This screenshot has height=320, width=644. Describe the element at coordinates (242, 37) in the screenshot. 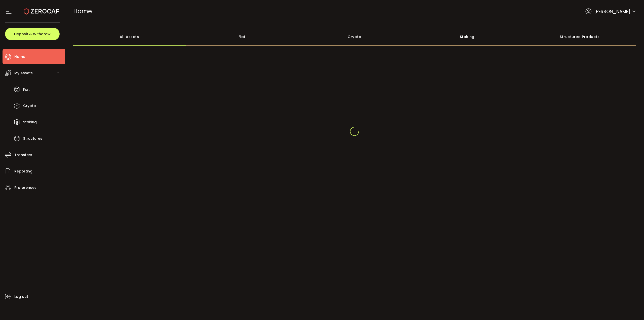

I see `div: Fiat` at that location.